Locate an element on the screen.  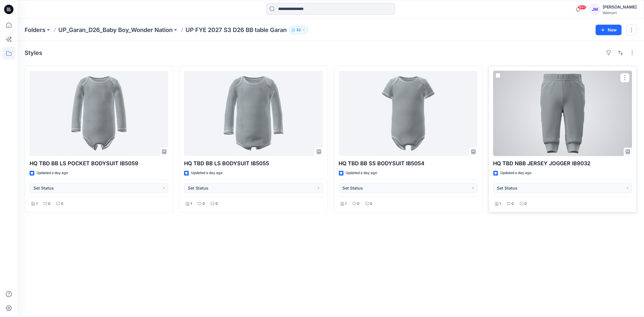
p: HQ TBD BB LS POCKET BODYSUIT IB5059 is located at coordinates (99, 163).